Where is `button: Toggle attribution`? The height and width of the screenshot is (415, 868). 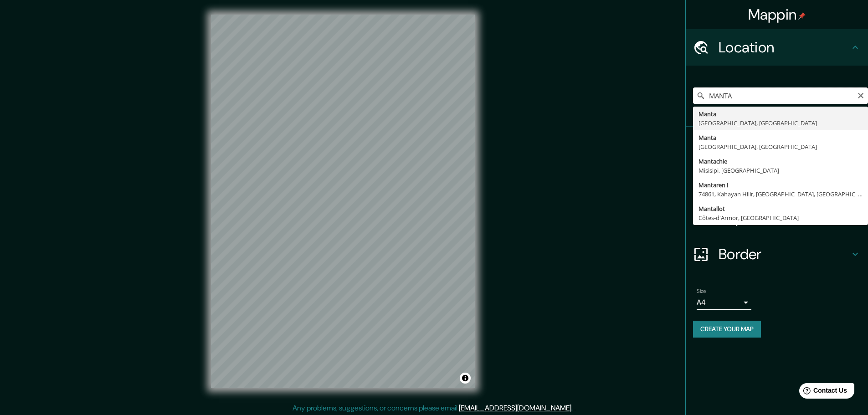
button: Toggle attribution is located at coordinates (465, 379).